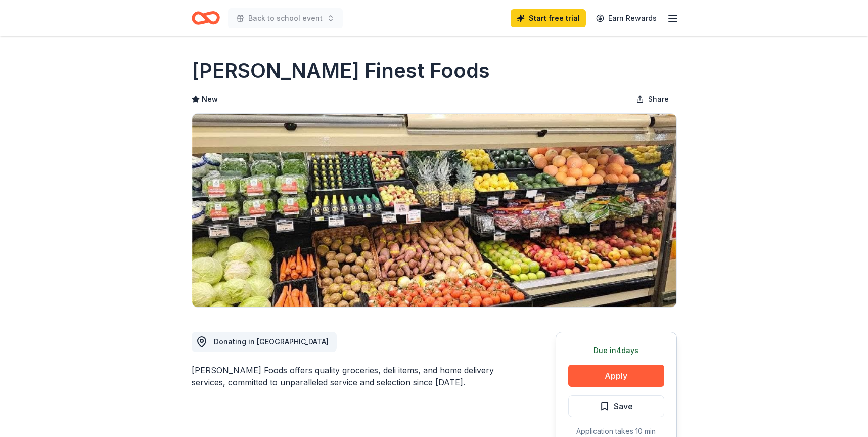  Describe the element at coordinates (658, 99) in the screenshot. I see `span: Share` at that location.